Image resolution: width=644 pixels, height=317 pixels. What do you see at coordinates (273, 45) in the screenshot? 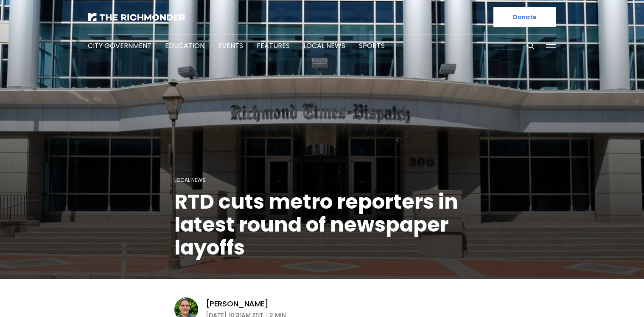
I see `a: Features` at bounding box center [273, 45].